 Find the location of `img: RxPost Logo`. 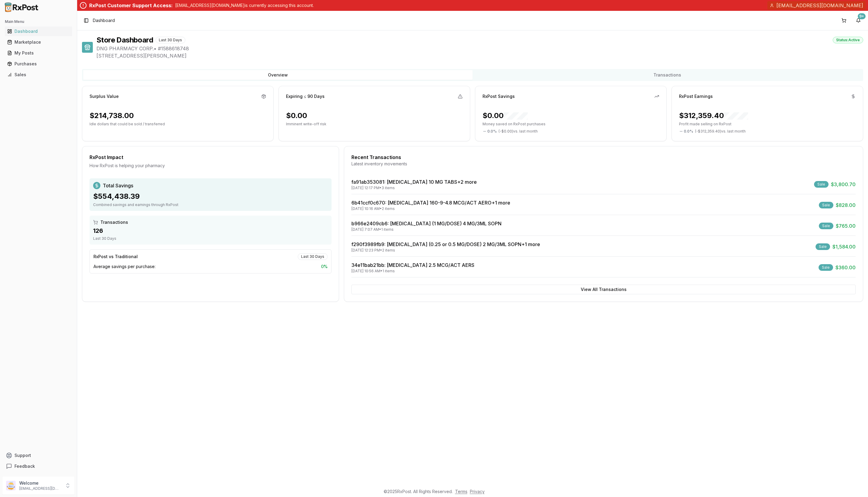

img: RxPost Logo is located at coordinates (22, 7).